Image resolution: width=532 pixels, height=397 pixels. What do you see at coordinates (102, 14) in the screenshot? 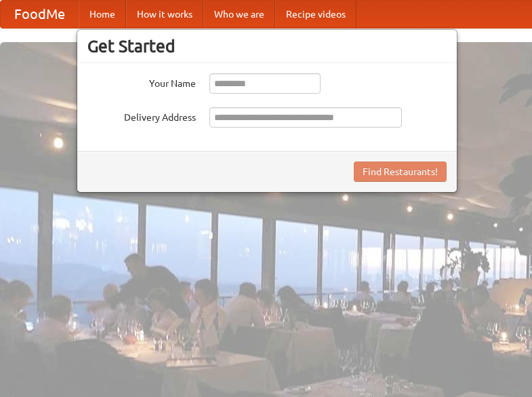
I see `a: Home` at bounding box center [102, 14].